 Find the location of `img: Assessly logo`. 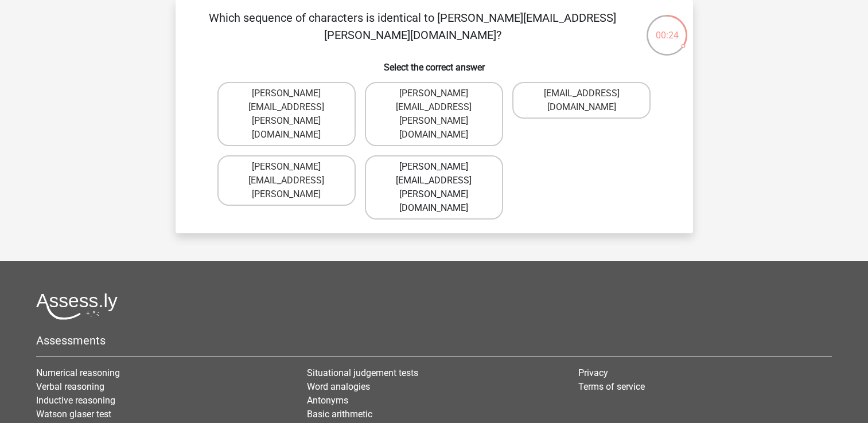

img: Assessly logo is located at coordinates (77, 306).